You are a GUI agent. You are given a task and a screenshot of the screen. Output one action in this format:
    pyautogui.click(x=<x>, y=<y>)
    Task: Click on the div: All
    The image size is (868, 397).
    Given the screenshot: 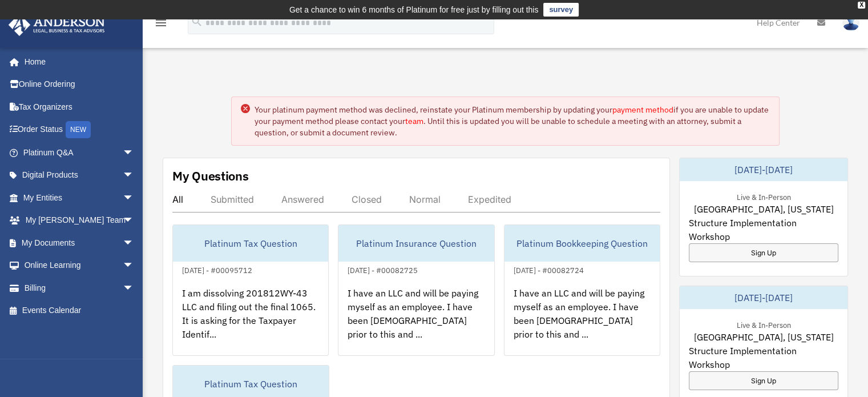 What is the action you would take?
    pyautogui.click(x=178, y=199)
    